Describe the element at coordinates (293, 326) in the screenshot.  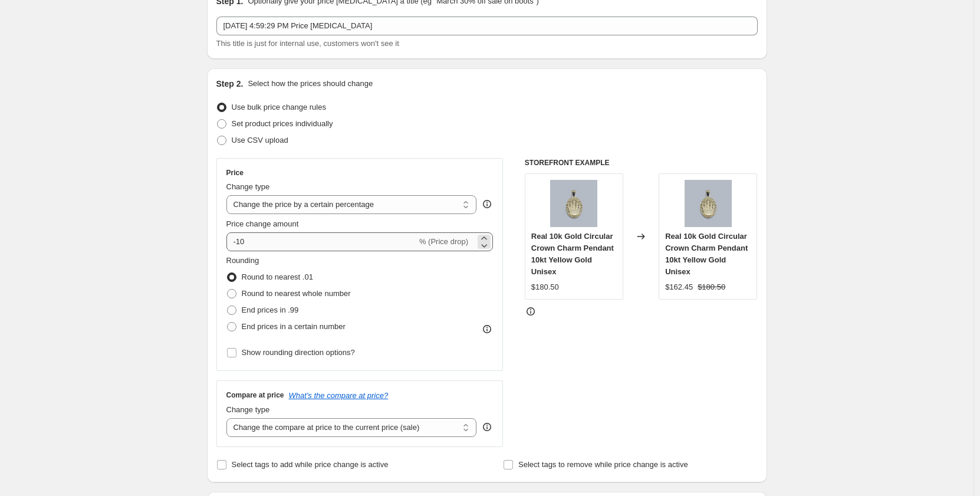
I see `span: End prices in a certain number` at that location.